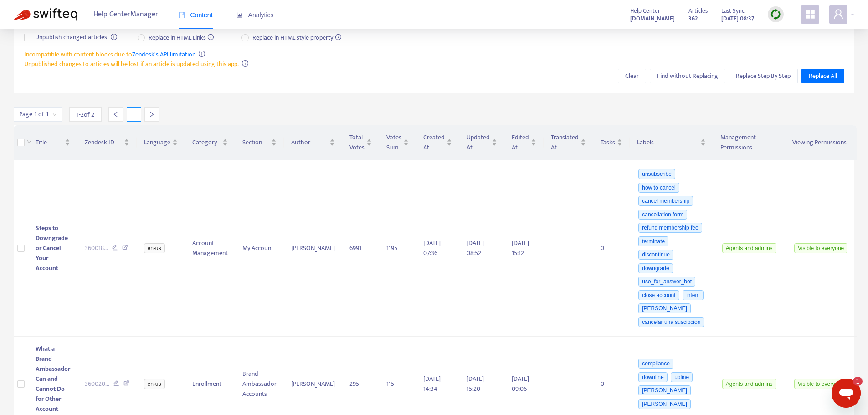 This screenshot has width=868, height=415. What do you see at coordinates (134, 114) in the screenshot?
I see `div: 1` at bounding box center [134, 114].